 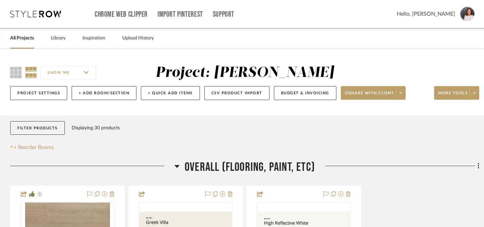 I want to click on span: Reorder Rooms, so click(x=36, y=147).